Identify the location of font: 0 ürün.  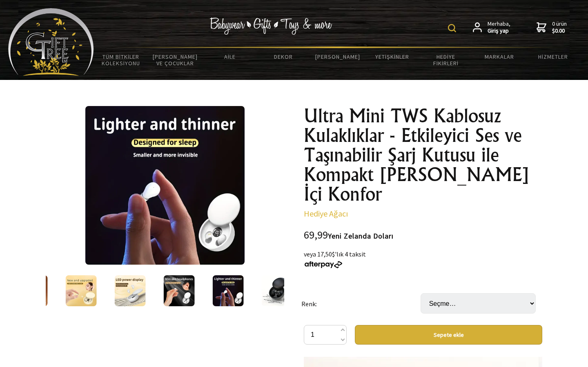
(560, 24).